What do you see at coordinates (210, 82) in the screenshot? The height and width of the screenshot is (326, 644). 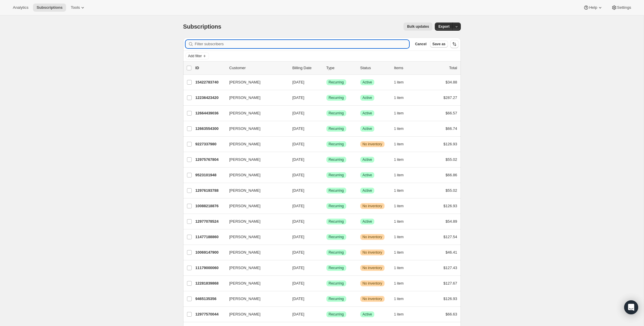 I see `p: 15422783740` at bounding box center [210, 82].